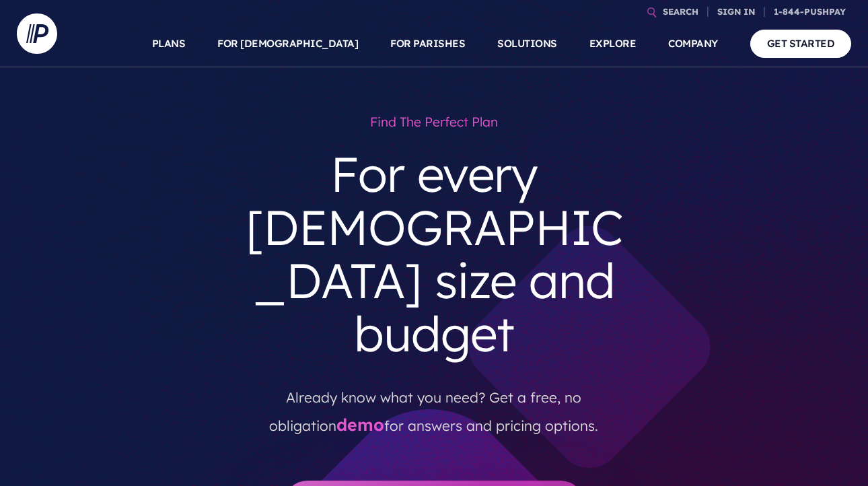 Image resolution: width=868 pixels, height=486 pixels. What do you see at coordinates (169, 43) in the screenshot?
I see `a: PLANS` at bounding box center [169, 43].